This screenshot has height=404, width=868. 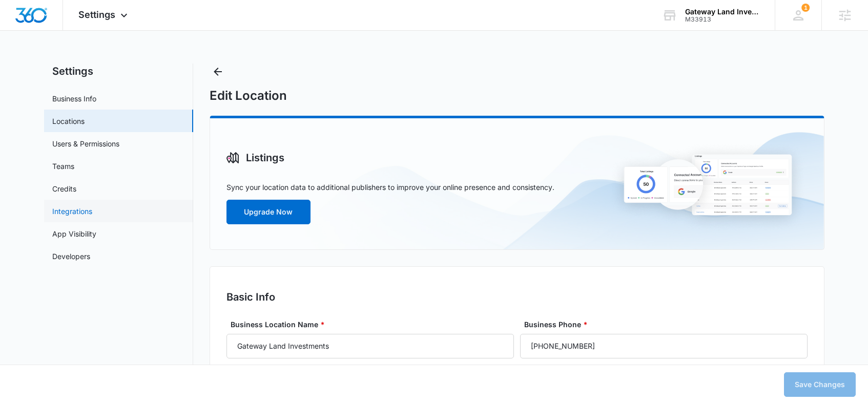 What do you see at coordinates (248, 96) in the screenshot?
I see `h1: Edit Location` at bounding box center [248, 96].